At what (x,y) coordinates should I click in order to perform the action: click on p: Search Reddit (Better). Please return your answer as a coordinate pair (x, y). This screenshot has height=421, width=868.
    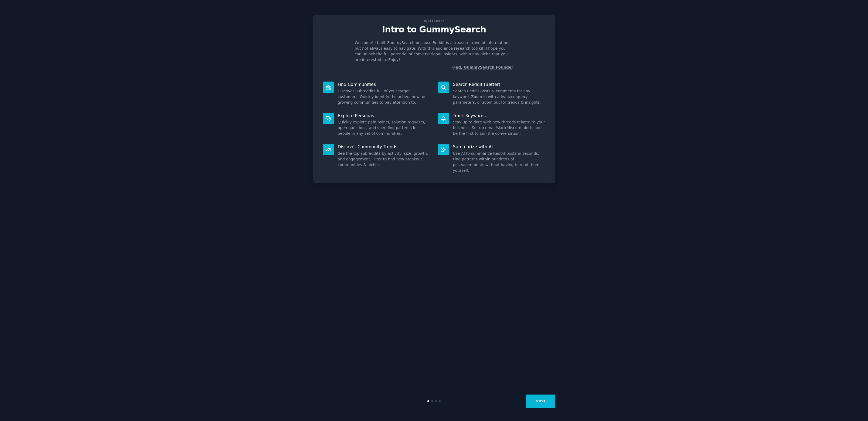
    Looking at the image, I should click on (499, 84).